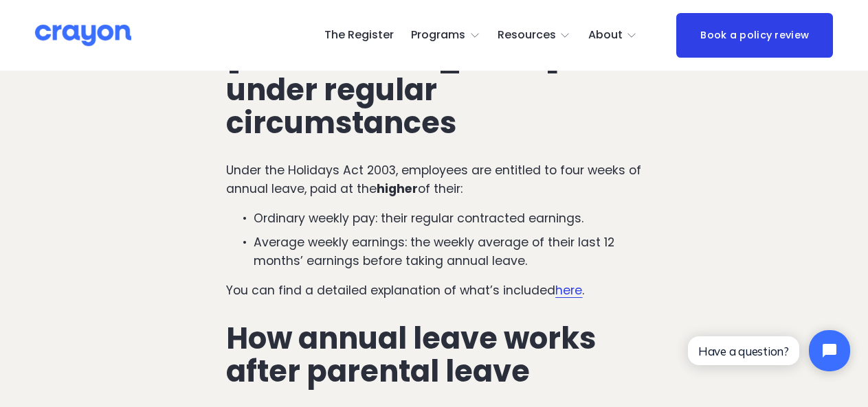  I want to click on span: Resources, so click(527, 35).